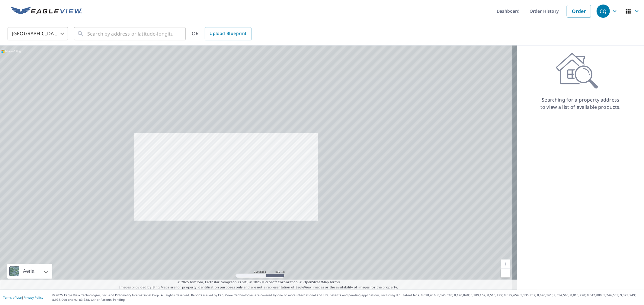 This screenshot has width=644, height=305. Describe the element at coordinates (33, 298) in the screenshot. I see `a: Privacy Policy` at that location.